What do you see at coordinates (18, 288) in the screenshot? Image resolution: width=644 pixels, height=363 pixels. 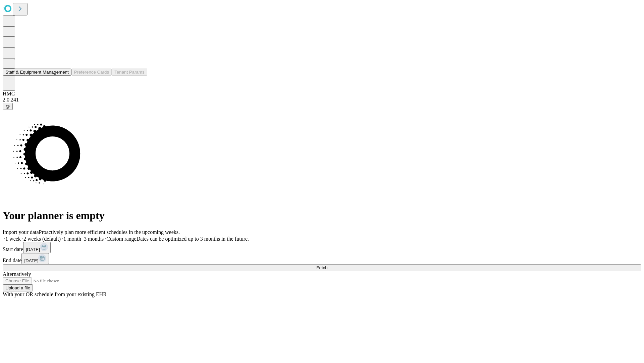 I see `button: Upload a file` at bounding box center [18, 288].